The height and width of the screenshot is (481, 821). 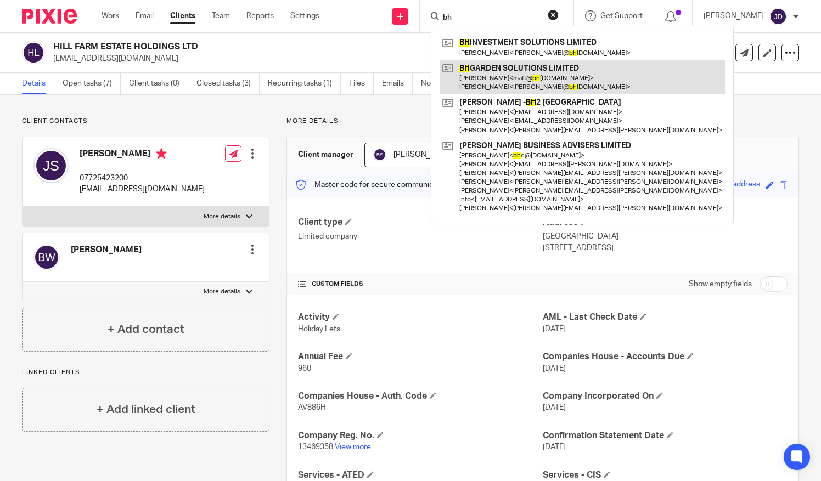 What do you see at coordinates (720, 284) in the screenshot?
I see `label: Show empty fields` at bounding box center [720, 284].